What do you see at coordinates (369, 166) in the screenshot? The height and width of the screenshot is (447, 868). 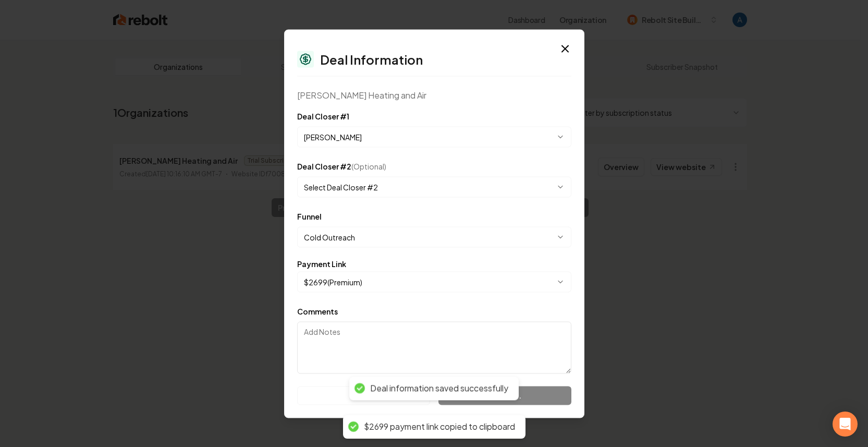 I see `span: (Optional)` at bounding box center [369, 166].